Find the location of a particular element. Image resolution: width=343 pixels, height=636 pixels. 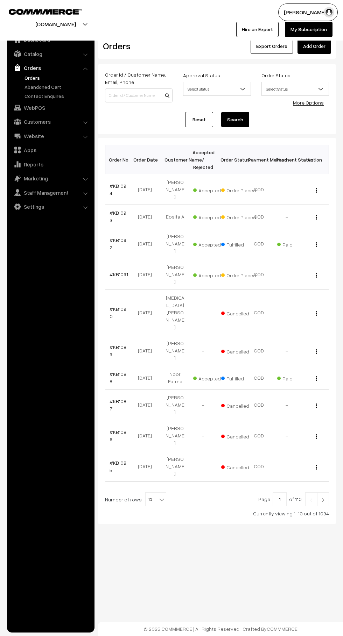

a: #KB1085 is located at coordinates (118, 466).